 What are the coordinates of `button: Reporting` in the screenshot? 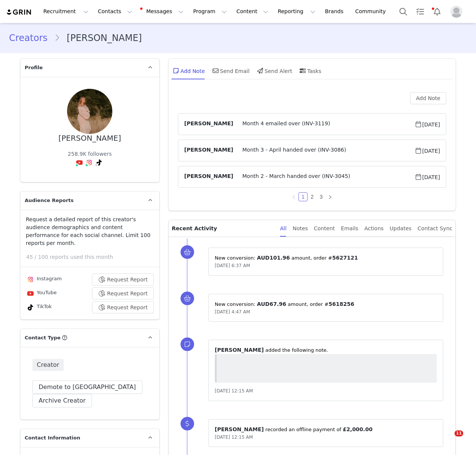 It's located at (297, 11).